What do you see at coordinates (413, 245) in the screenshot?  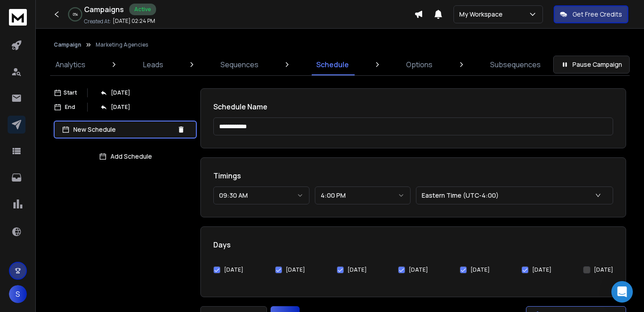 I see `h1: Days` at bounding box center [413, 245].